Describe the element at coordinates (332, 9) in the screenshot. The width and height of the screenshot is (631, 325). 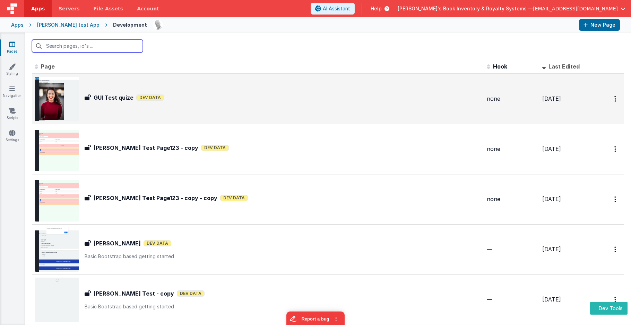
I see `button: AI Assistant` at that location.